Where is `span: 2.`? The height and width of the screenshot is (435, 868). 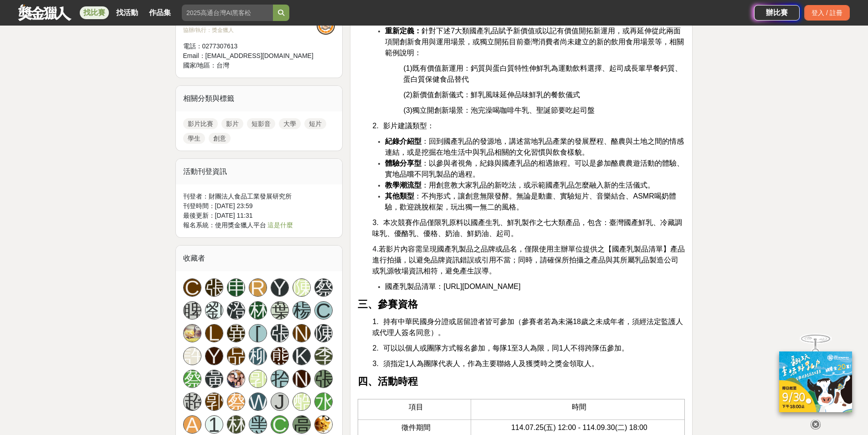
span: 2. is located at coordinates (375, 348).